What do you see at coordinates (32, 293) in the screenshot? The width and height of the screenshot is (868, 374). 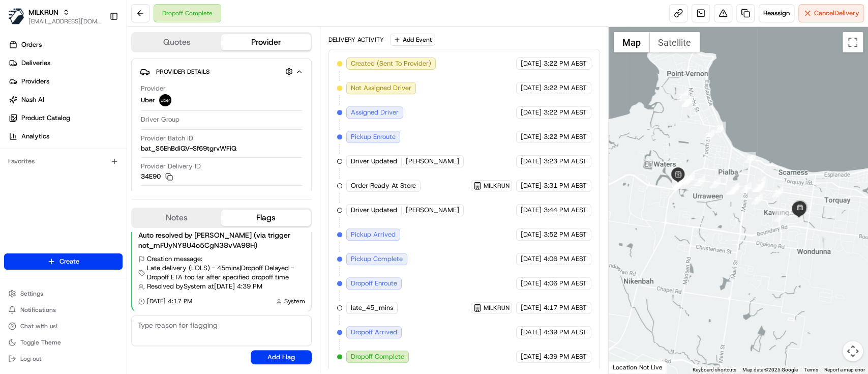 I see `span: Settings` at bounding box center [32, 293].